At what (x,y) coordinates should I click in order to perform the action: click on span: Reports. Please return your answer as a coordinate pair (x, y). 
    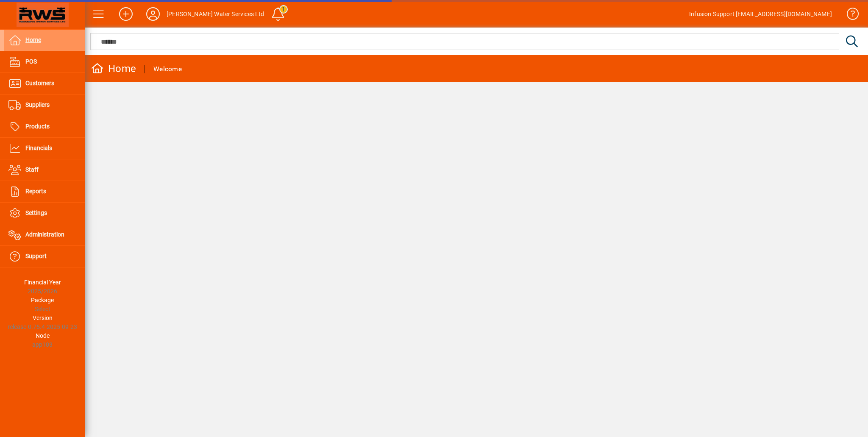
    Looking at the image, I should click on (36, 191).